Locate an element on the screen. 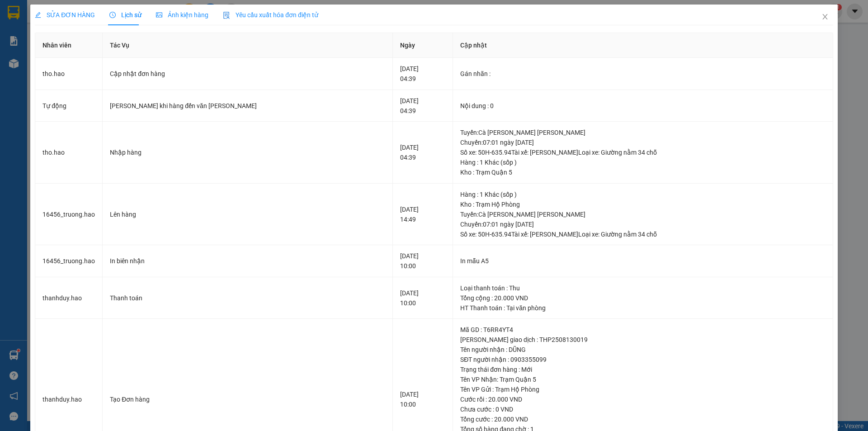 This screenshot has height=431, width=868. button: Close is located at coordinates (825, 17).